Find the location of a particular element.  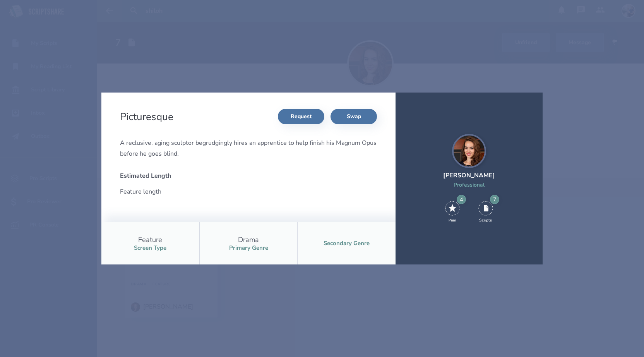

div: 4 Recommends is located at coordinates (452, 212).